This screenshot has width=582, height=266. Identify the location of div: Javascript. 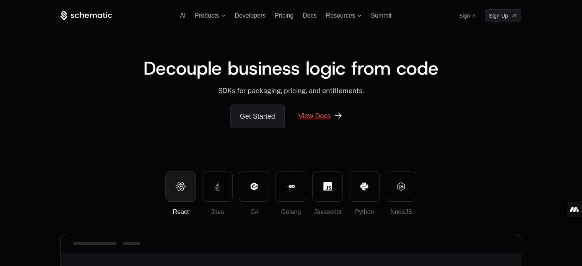
(328, 212).